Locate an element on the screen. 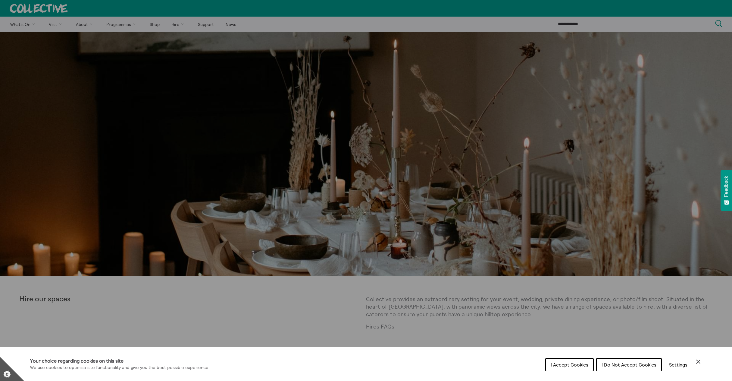 The image size is (732, 381). button: I Do Not Accept Cookies is located at coordinates (629, 364).